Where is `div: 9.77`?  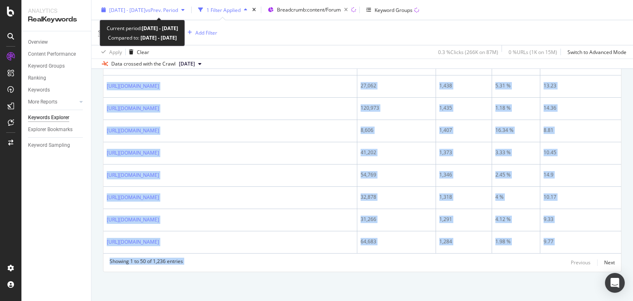 div: 9.77 is located at coordinates (581, 241).